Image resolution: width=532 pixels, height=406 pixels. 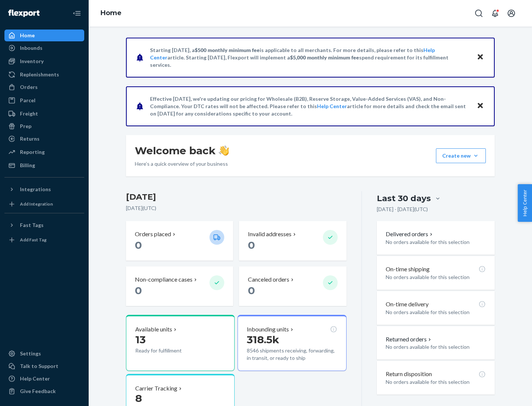 What do you see at coordinates (139, 398) in the screenshot?
I see `span: 8` at bounding box center [139, 398].